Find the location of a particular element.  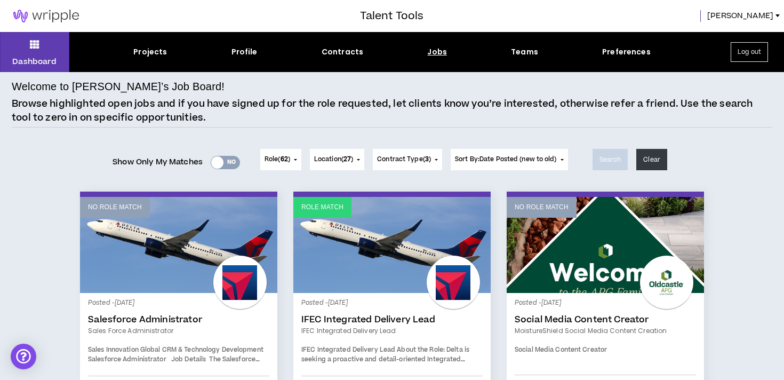

p: Role Match is located at coordinates (322, 207).